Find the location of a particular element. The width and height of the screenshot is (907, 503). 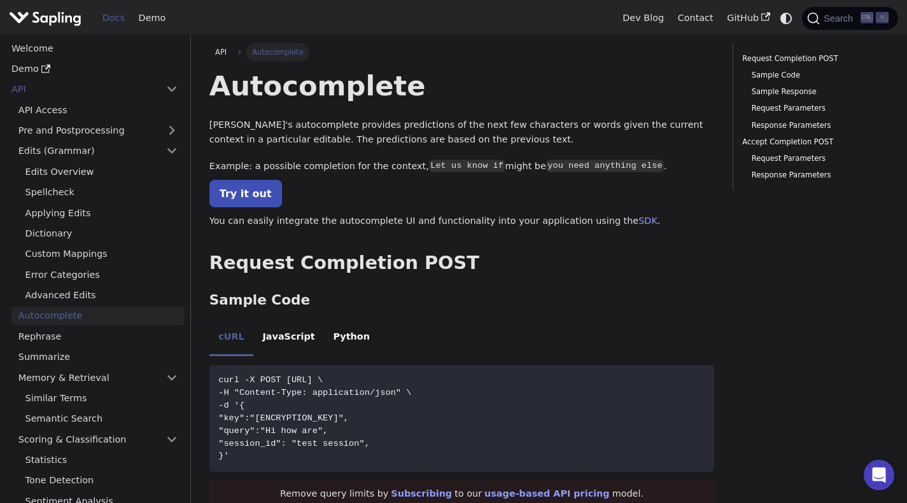

a: Error Categories is located at coordinates (101, 274).